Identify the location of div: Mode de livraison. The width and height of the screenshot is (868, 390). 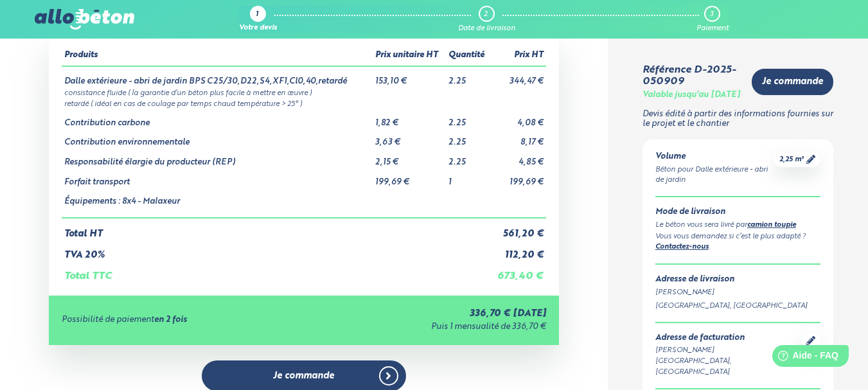
(738, 212).